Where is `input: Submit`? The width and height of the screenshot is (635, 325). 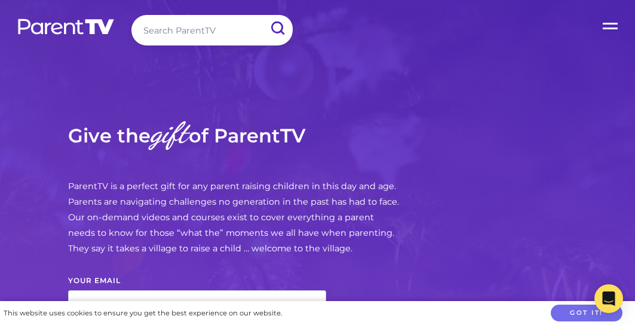 input: Submit is located at coordinates (277, 28).